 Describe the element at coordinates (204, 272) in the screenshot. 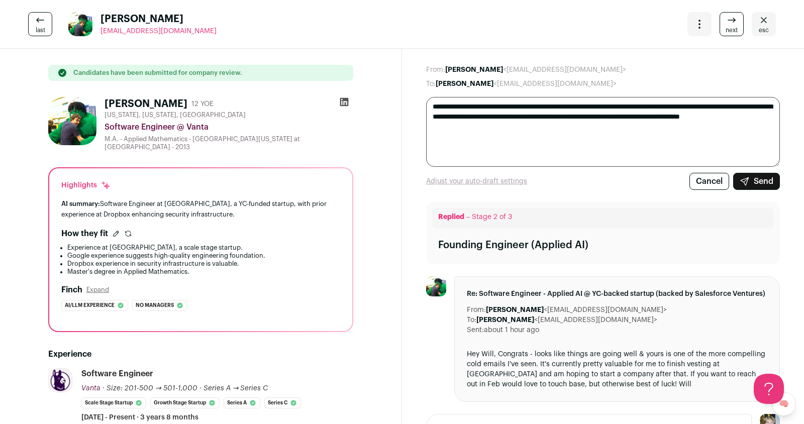

I see `li: Master's degree in Applied Mathematics.` at that location.